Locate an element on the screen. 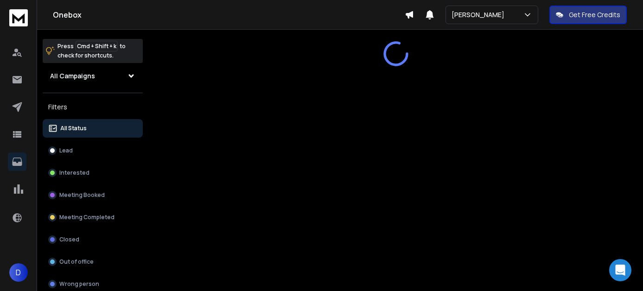  button: Closed is located at coordinates (93, 240).